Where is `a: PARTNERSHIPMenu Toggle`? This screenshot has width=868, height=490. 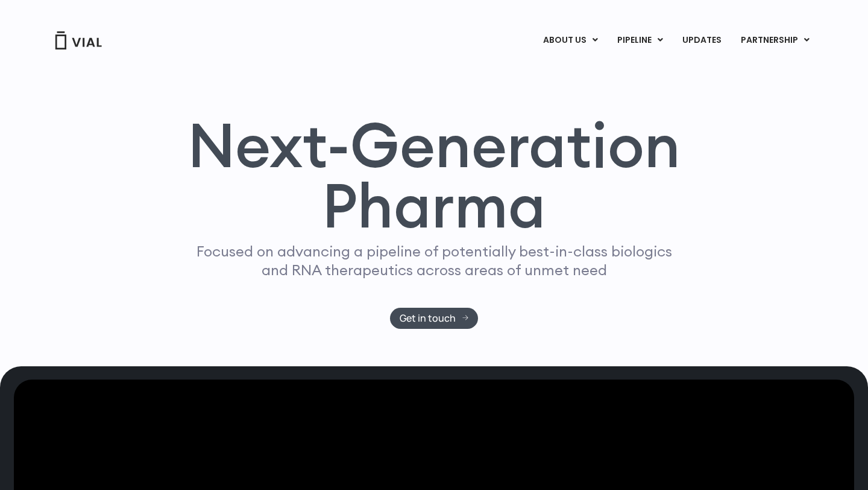
a: PARTNERSHIPMenu Toggle is located at coordinates (776, 40).